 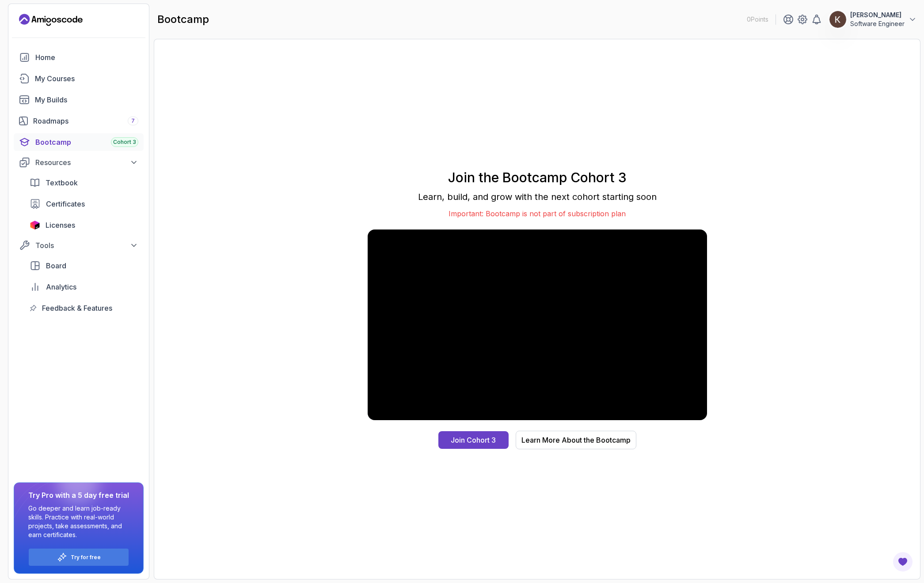 What do you see at coordinates (62, 183) in the screenshot?
I see `span: Textbook` at bounding box center [62, 183].